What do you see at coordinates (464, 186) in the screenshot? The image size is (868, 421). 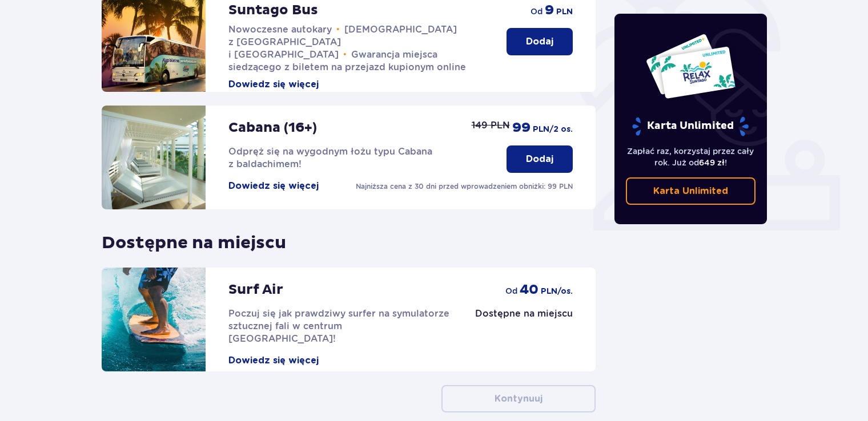 I see `p: Najniższa cena z 30 dni przed wprowadzeniem obniżki: 99 PLN` at bounding box center [464, 186].